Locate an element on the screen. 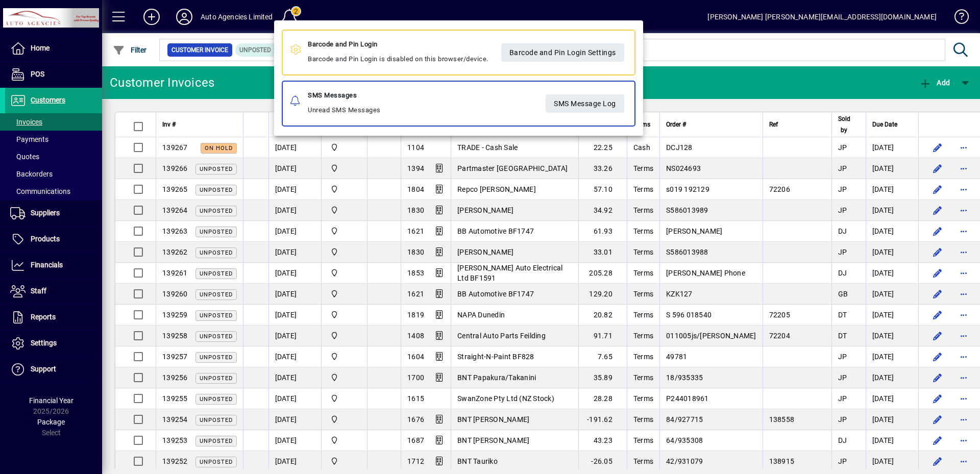 The height and width of the screenshot is (474, 980). div: Barcode and Pin Login is located at coordinates (398, 45).